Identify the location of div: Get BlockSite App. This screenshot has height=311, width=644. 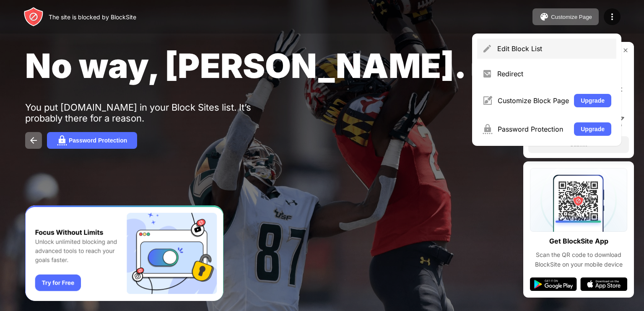
(578, 241).